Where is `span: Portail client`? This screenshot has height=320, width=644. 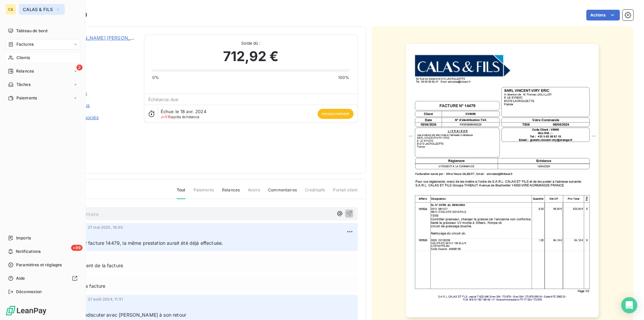 span: Portail client is located at coordinates (345, 193).